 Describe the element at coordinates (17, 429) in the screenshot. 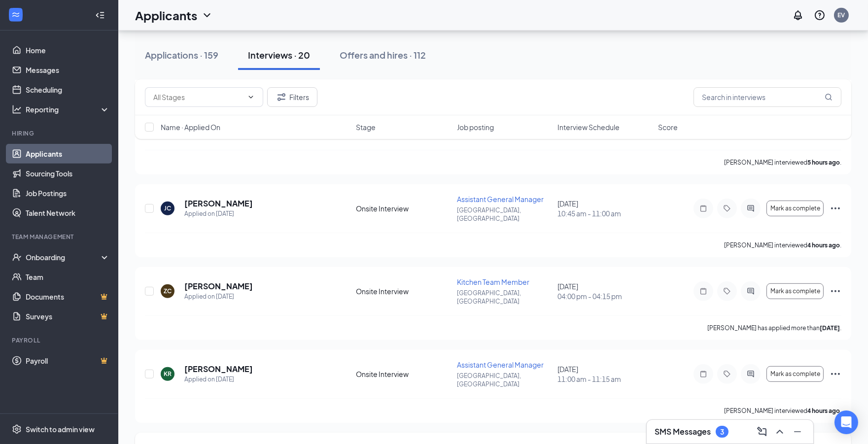

I see `svg: Settings` at that location.